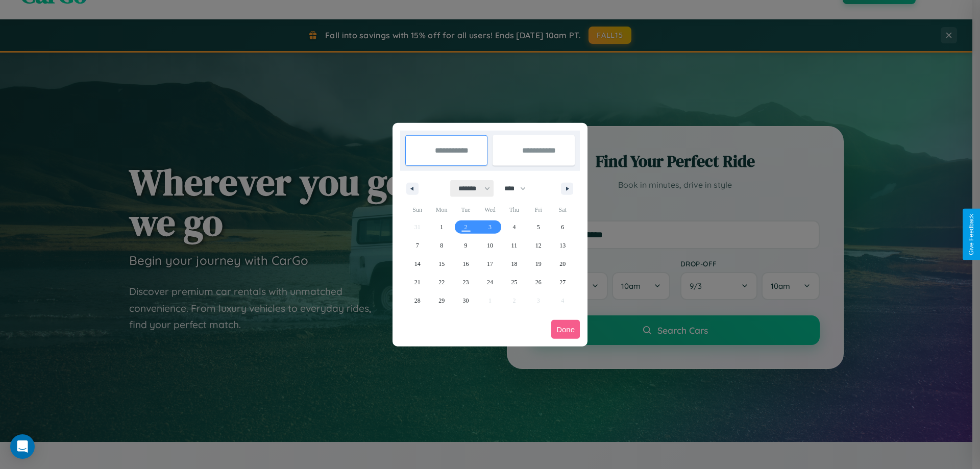 The height and width of the screenshot is (469, 980). What do you see at coordinates (562, 282) in the screenshot?
I see `button: 27` at bounding box center [562, 282].